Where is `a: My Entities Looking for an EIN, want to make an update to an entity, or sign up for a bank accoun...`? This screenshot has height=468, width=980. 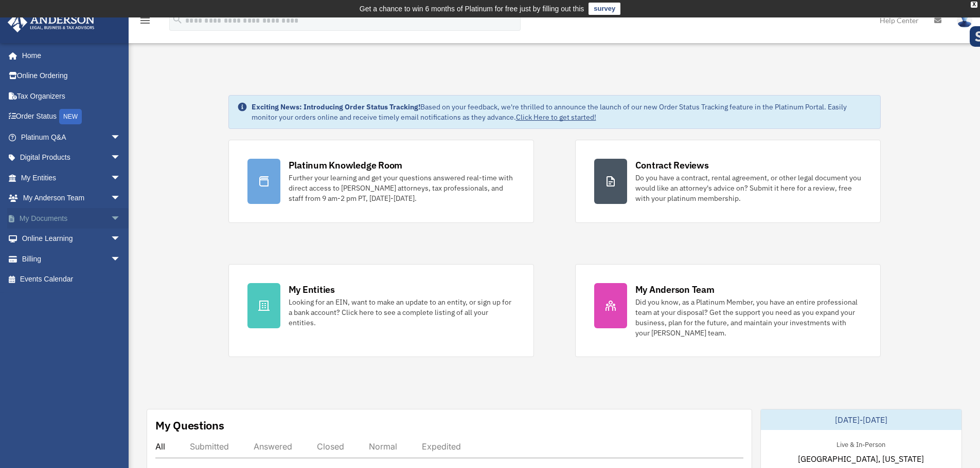
a: My Entities Looking for an EIN, want to make an update to an entity, or sign up for a bank accoun... is located at coordinates (381, 310).